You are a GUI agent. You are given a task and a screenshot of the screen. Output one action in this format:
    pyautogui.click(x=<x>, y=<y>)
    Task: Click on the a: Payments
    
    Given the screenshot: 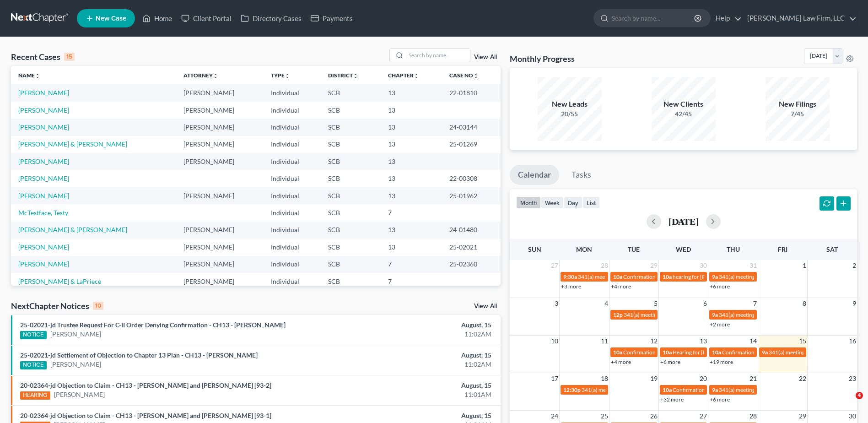 What is the action you would take?
    pyautogui.click(x=331, y=19)
    